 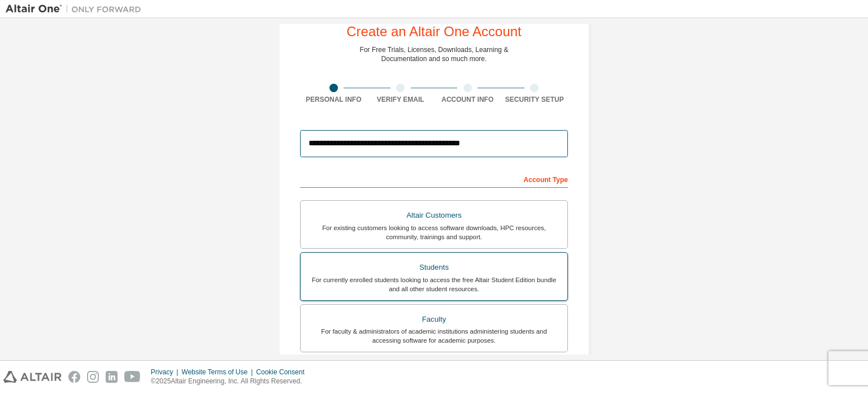 I want to click on div: Cookie Consent, so click(x=283, y=372).